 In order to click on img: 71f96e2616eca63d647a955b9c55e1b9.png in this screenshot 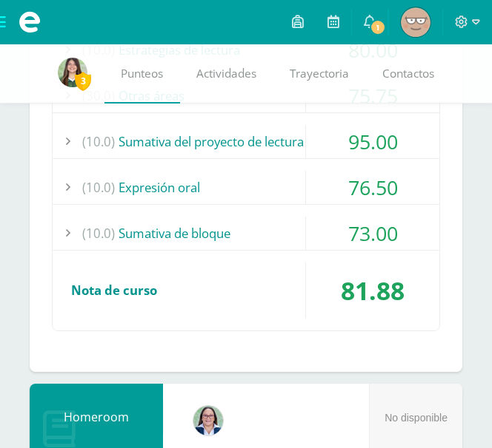, I will do `click(415, 22)`.